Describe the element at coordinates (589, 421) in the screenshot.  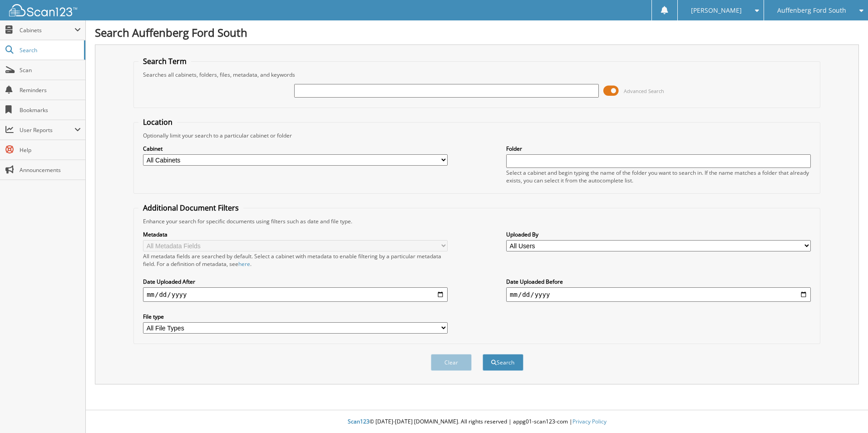
I see `a: Privacy Policy` at that location.